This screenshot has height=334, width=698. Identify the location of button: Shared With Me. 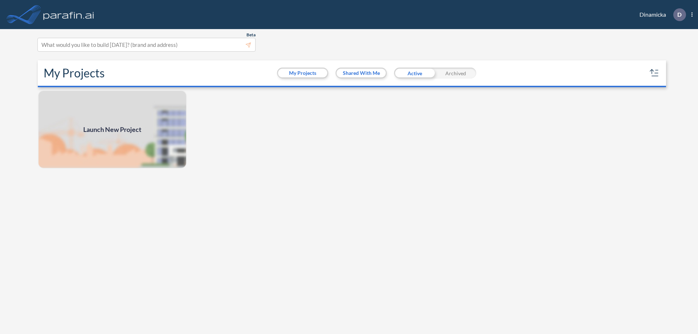
(361, 73).